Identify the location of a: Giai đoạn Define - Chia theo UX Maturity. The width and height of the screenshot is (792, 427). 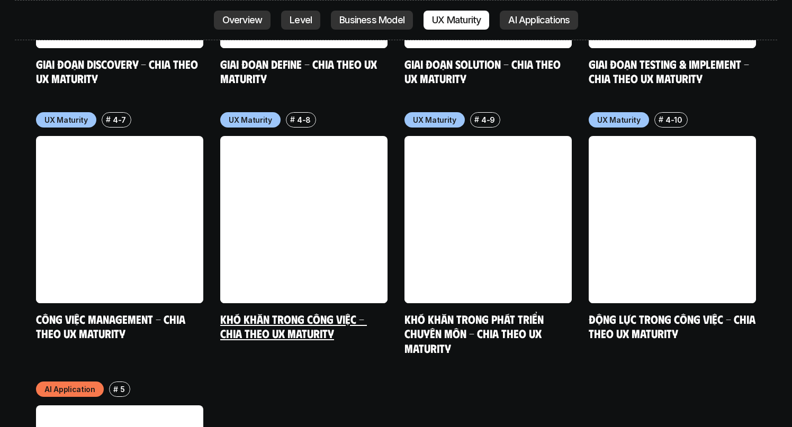
(300, 71).